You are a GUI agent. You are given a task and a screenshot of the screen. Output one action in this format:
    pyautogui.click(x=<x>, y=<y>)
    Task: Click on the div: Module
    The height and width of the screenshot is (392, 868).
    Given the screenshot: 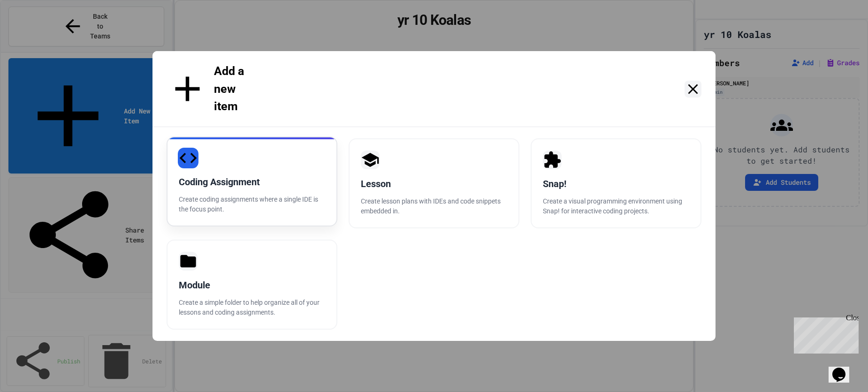 What is the action you would take?
    pyautogui.click(x=252, y=285)
    